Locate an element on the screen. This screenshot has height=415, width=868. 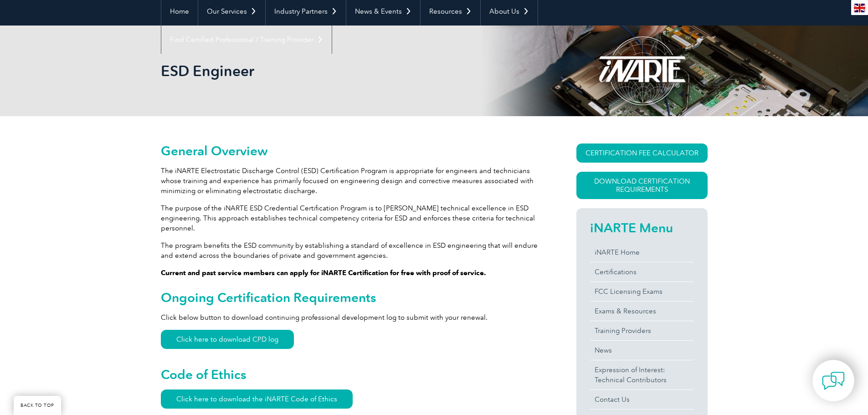
a: Download Certification Requirements is located at coordinates (642, 186).